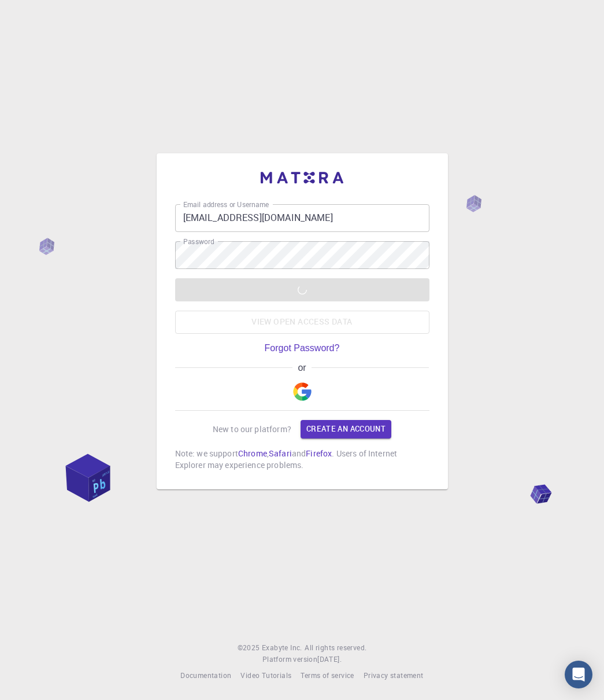  I want to click on span: Platform version, so click(290, 660).